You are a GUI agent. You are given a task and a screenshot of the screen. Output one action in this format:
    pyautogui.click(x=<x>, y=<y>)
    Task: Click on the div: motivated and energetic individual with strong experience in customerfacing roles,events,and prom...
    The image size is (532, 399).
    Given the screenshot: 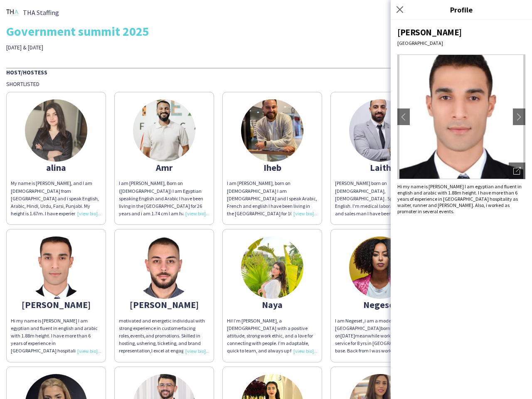 What is the action you would take?
    pyautogui.click(x=164, y=336)
    